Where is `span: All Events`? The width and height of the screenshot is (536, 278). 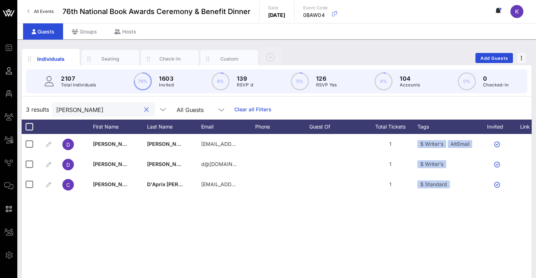 span: All Events is located at coordinates (44, 11).